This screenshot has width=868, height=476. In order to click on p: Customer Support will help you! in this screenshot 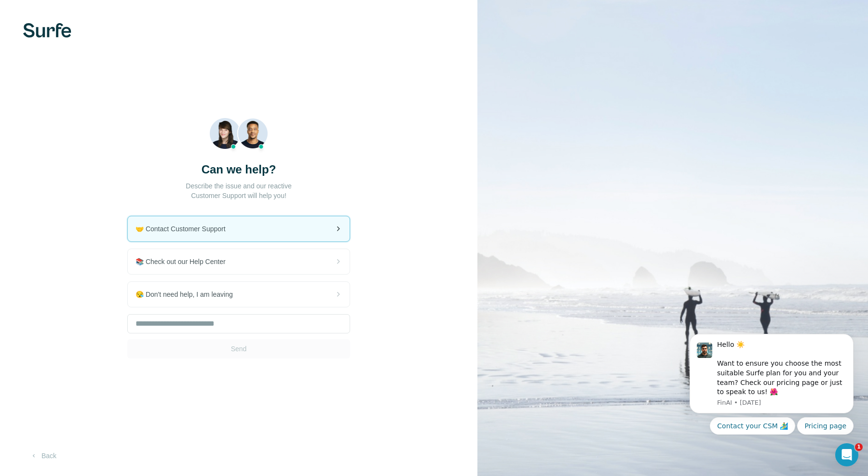, I will do `click(238, 196)`.